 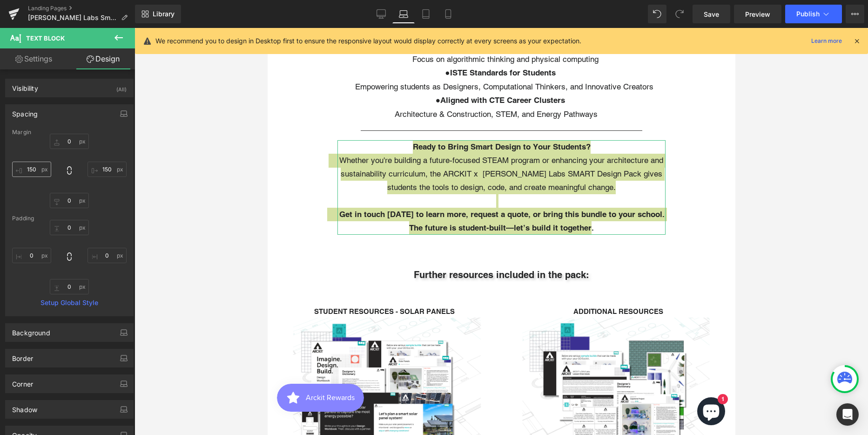 I want to click on a: Setup Global Style, so click(x=69, y=302).